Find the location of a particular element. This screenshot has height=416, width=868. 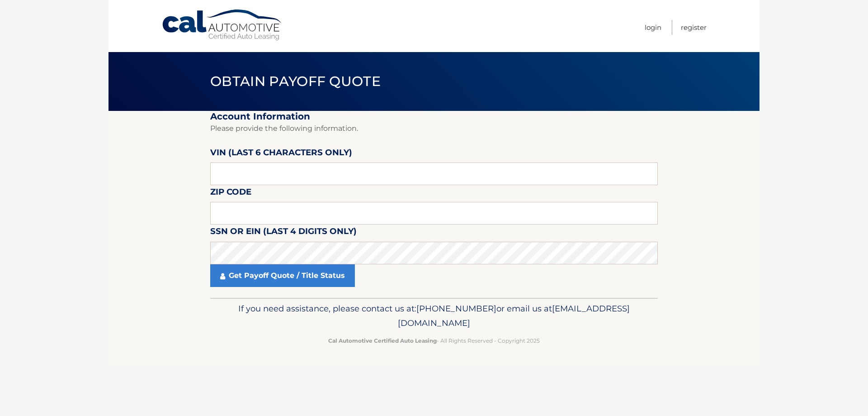

label: VIN (last 6 characters only) is located at coordinates (281, 154).